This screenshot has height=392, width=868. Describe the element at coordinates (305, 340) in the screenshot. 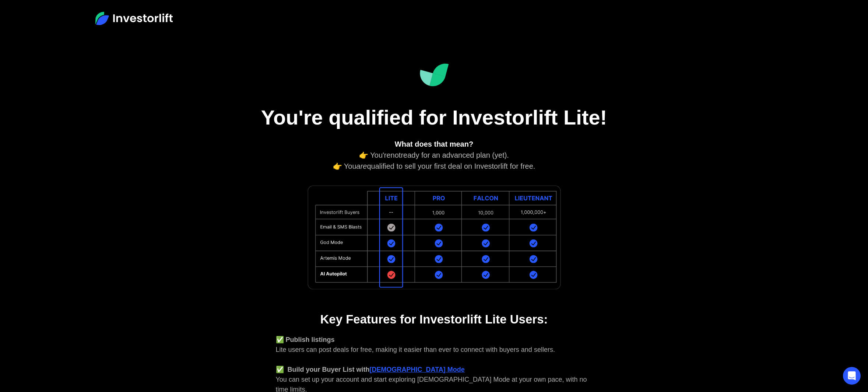

I see `strong: ✅ Publish listings` at that location.